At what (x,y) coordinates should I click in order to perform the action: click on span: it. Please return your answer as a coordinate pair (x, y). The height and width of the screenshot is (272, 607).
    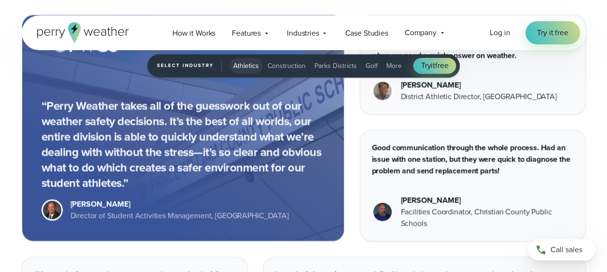
    Looking at the image, I should click on (433, 65).